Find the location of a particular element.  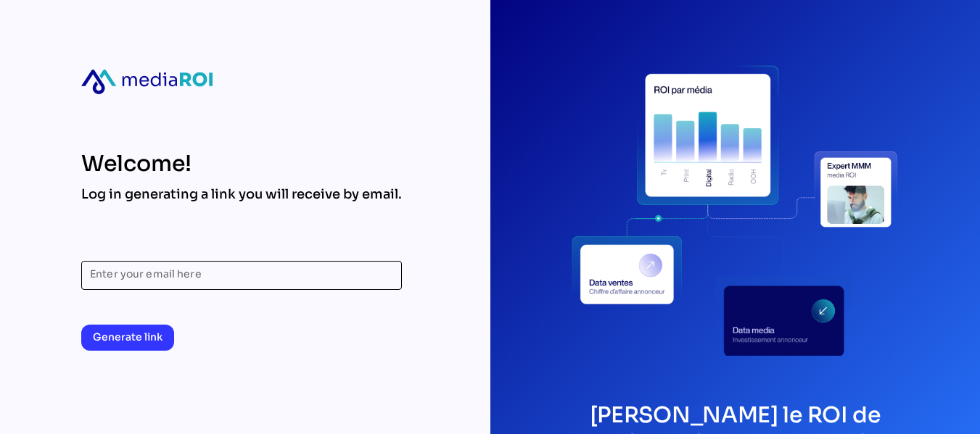

input: Enter your email here is located at coordinates (242, 275).